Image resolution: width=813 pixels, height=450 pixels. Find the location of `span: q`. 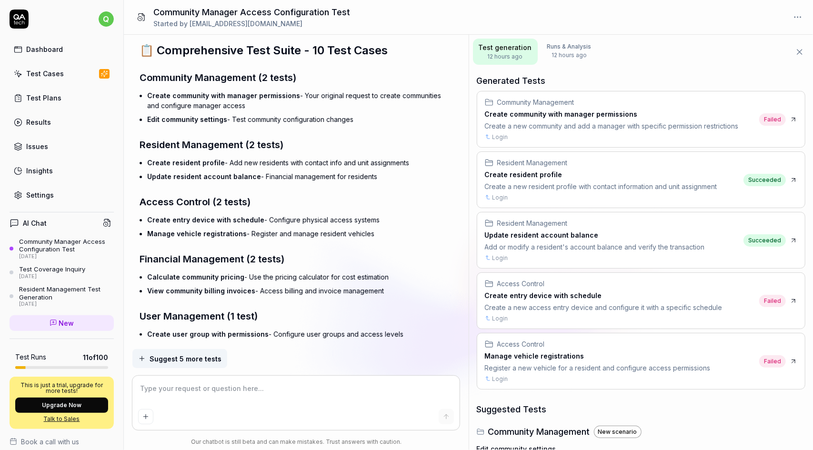

span: q is located at coordinates (106, 19).